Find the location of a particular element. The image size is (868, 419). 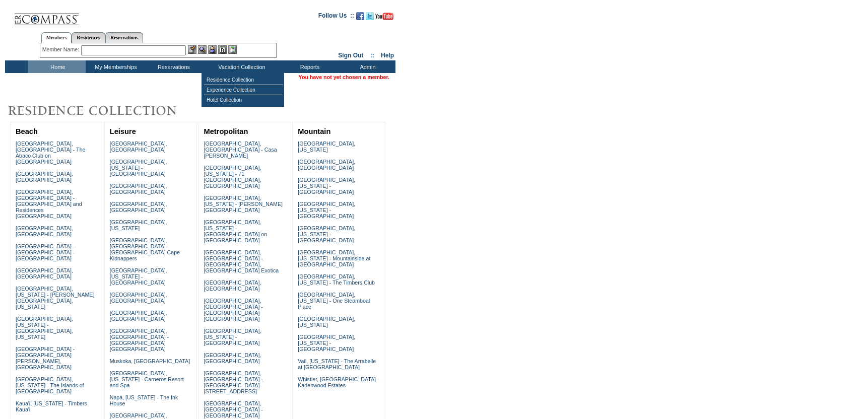

div: Member Name: is located at coordinates (62, 49).